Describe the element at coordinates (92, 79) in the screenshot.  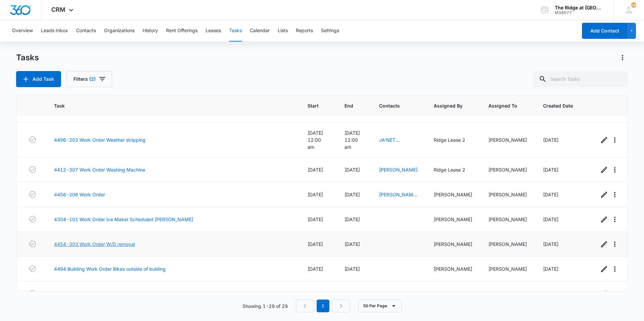
I see `span: (2)` at that location.